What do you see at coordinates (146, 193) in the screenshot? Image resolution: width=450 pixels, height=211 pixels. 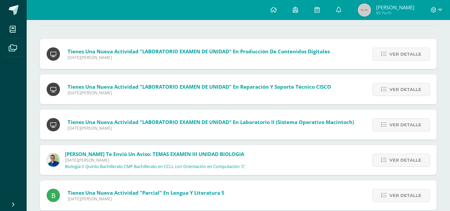 I see `span: Tienes una nueva actividad "Parcial" En Lengua y Literatura 5` at bounding box center [146, 193].